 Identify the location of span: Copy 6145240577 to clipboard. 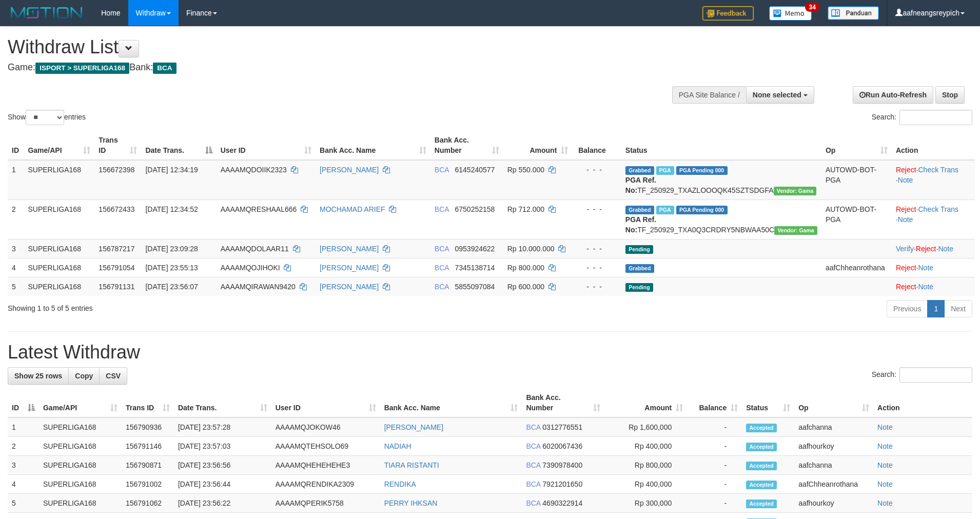
(475, 170).